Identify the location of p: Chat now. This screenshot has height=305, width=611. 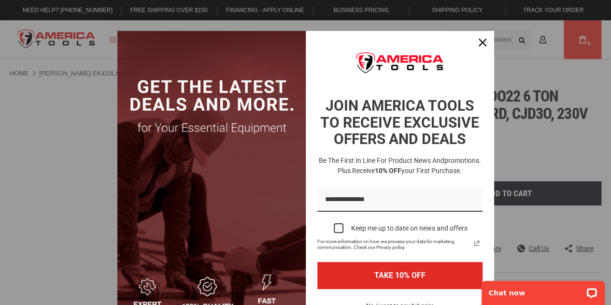
(61, 18).